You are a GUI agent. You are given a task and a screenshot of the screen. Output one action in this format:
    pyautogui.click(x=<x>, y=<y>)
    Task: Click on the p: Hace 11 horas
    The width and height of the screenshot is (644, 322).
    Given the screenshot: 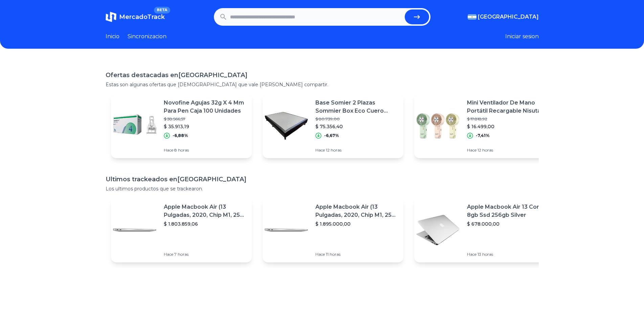 What is the action you would take?
    pyautogui.click(x=357, y=254)
    